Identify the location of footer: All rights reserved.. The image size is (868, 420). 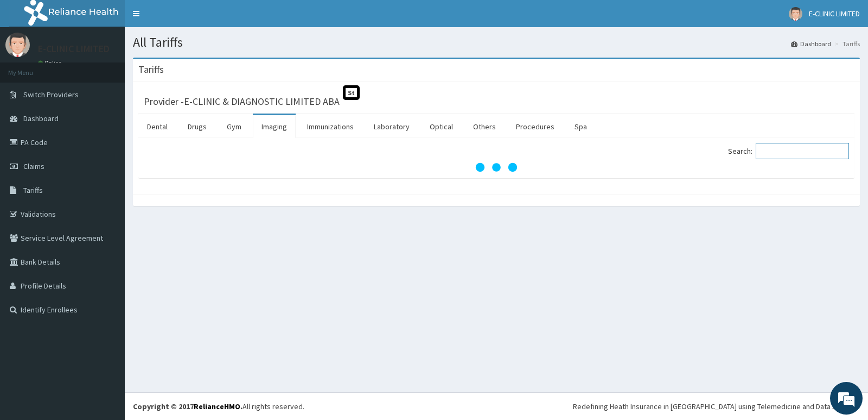
(496, 406).